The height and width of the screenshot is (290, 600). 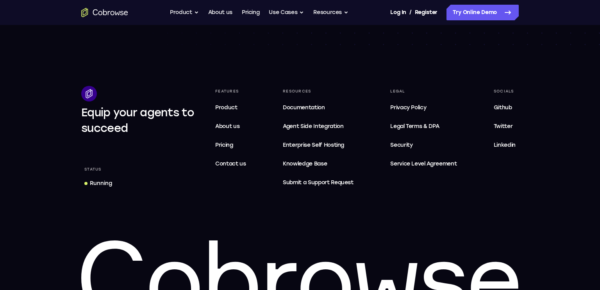 What do you see at coordinates (505, 127) in the screenshot?
I see `a: Twitter` at bounding box center [505, 127].